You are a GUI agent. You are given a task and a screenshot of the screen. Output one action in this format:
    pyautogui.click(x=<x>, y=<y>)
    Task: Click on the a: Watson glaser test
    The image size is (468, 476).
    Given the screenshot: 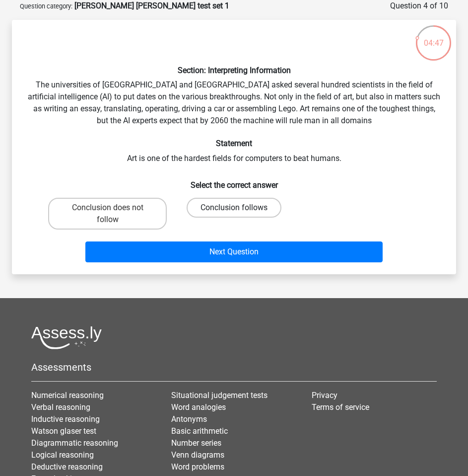 What is the action you would take?
    pyautogui.click(x=64, y=431)
    